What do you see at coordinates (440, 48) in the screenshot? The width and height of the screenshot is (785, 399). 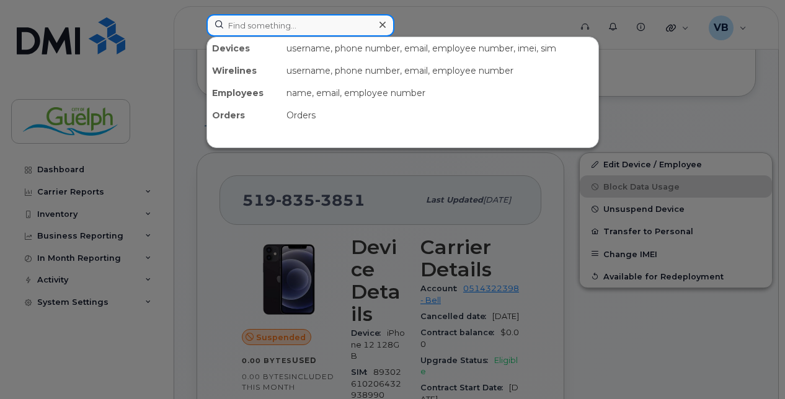 I see `div: username, phone number, email, employee number, imei, sim` at bounding box center [440, 48].